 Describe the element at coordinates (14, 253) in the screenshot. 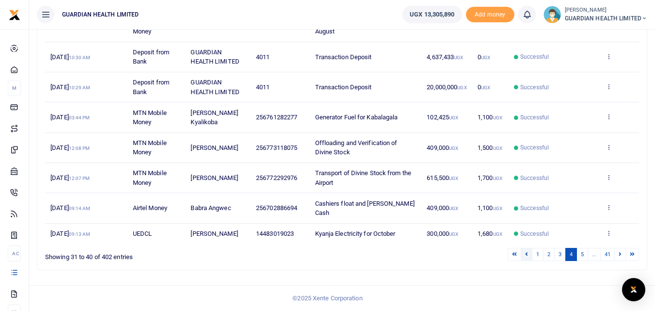

I see `li: Ac` at that location.